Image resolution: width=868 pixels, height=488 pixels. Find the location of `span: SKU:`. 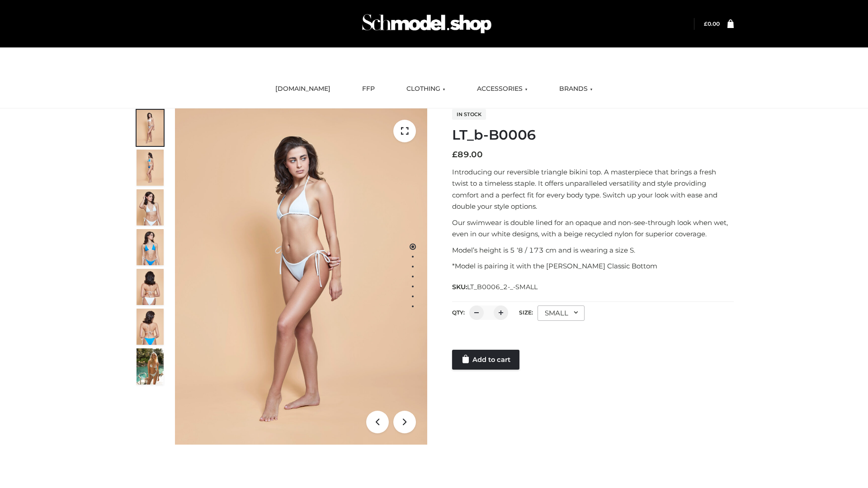

span: SKU: is located at coordinates (495, 287).